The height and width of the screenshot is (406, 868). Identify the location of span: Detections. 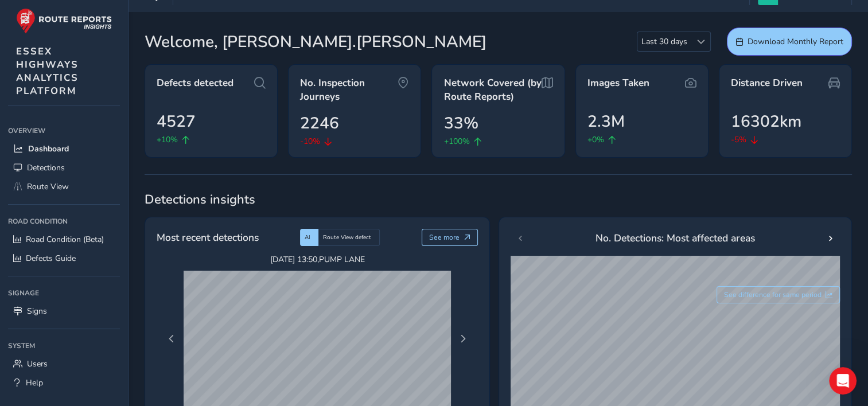
(46, 167).